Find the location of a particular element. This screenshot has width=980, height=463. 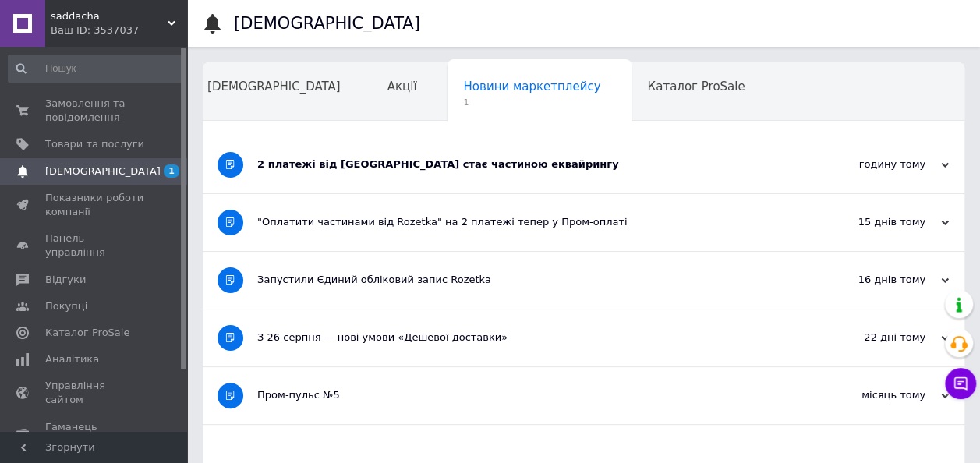

span: Акції is located at coordinates (402, 86).